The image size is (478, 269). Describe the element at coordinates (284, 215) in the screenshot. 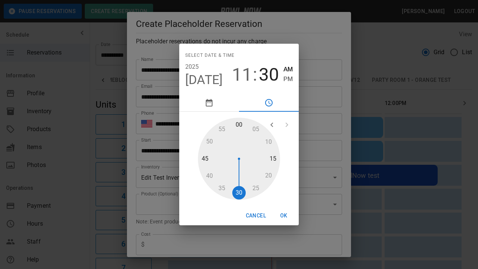

I see `button: OK` at that location.